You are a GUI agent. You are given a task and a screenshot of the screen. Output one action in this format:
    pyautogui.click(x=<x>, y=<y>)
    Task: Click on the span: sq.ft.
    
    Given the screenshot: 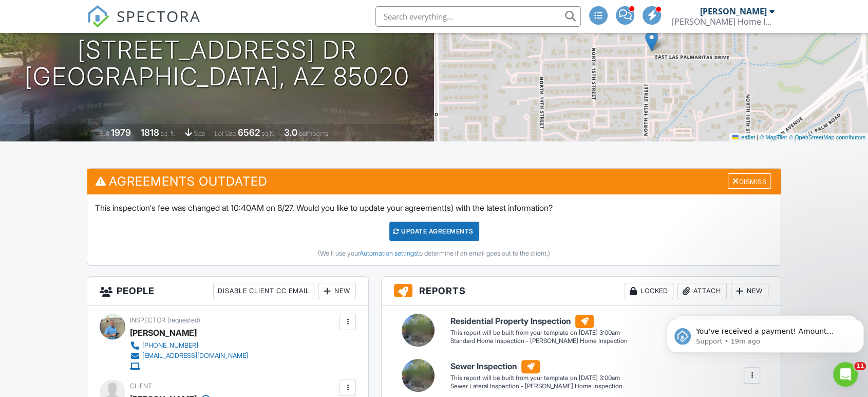 What is the action you would take?
    pyautogui.click(x=268, y=133)
    